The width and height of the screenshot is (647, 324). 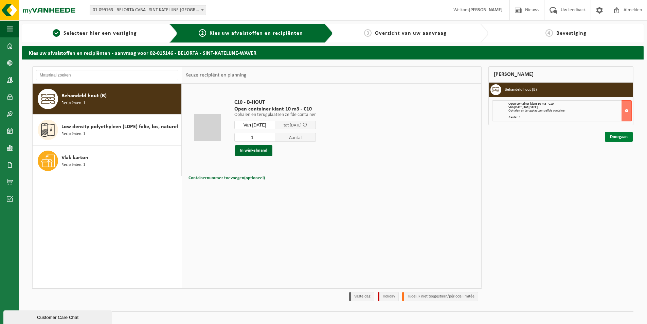 What do you see at coordinates (120, 127) in the screenshot?
I see `span: Low density polyethyleen (LDPE) folie, los, naturel` at bounding box center [120, 127].